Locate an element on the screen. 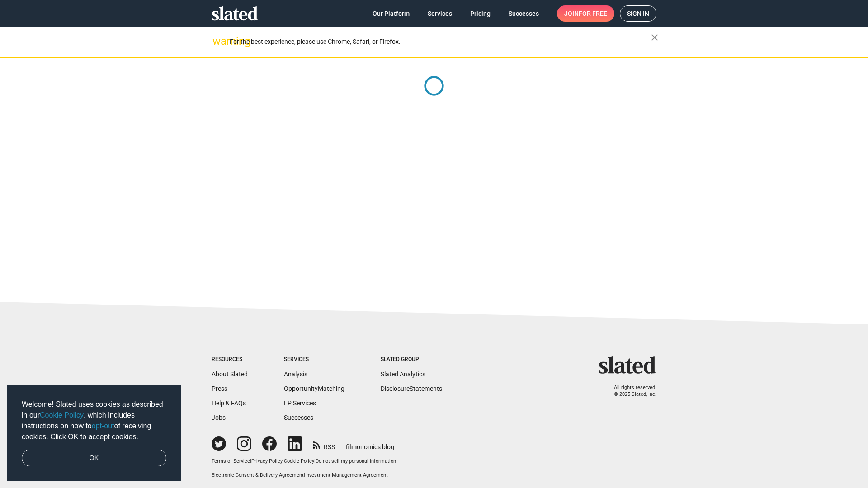 The image size is (868, 488). mat-icon: close is located at coordinates (655, 37).